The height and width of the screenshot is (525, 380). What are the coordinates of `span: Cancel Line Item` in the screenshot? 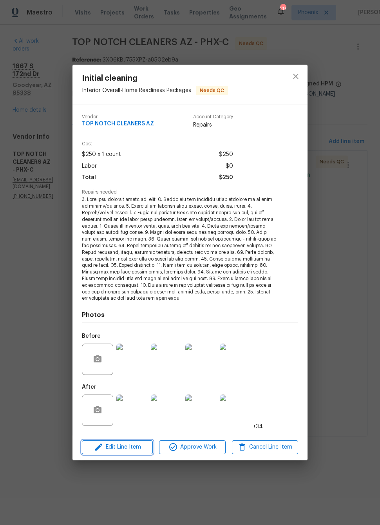 It's located at (265, 447).